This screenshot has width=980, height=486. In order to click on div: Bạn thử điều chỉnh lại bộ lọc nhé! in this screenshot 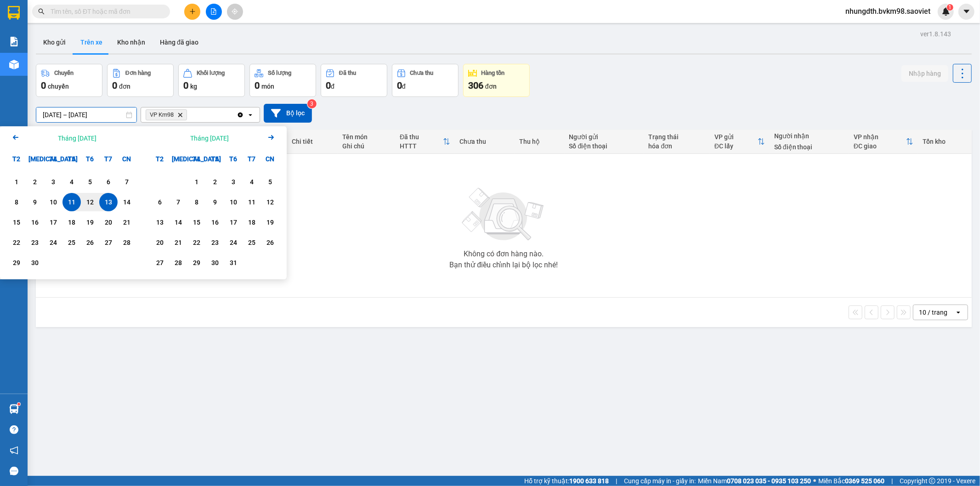, I will do `click(504, 265)`.